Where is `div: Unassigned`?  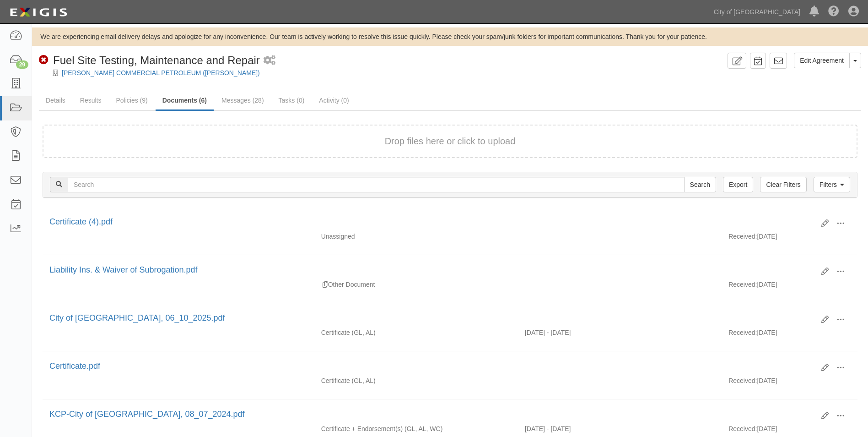 div: Unassigned is located at coordinates (416, 237).